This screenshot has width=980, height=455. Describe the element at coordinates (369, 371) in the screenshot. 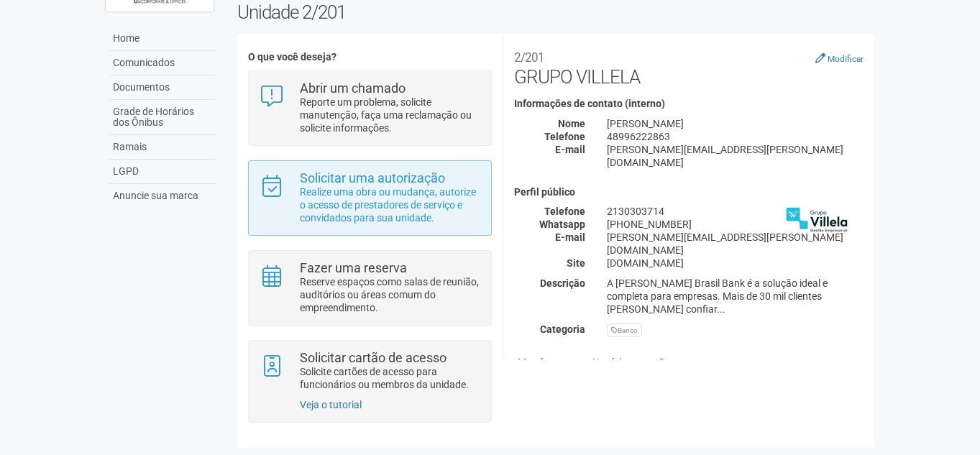

I see `a: Solicitar cartão de acesso Solicite cartões de acesso para funcionários ou membros da unidade.` at that location.